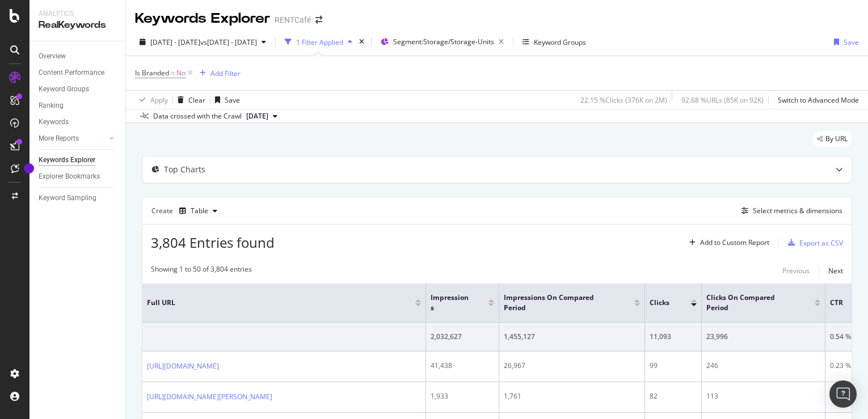 The image size is (868, 419). Describe the element at coordinates (442, 42) in the screenshot. I see `button: Segment:Storage/Storage-Units` at that location.